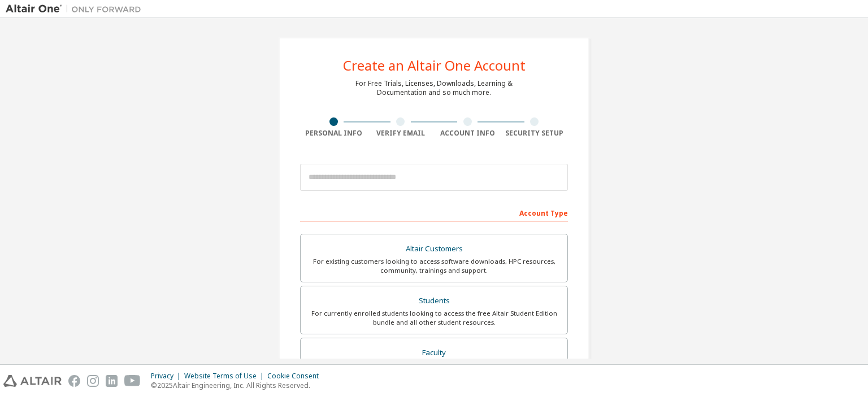 Image resolution: width=868 pixels, height=397 pixels. Describe the element at coordinates (333, 133) in the screenshot. I see `div: Personal Info` at that location.